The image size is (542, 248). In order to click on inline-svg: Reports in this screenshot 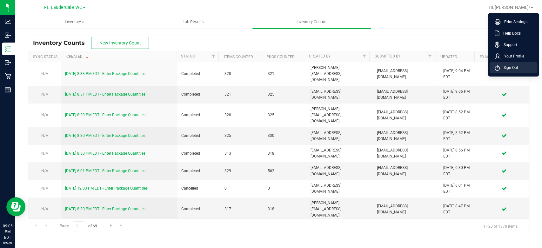, I will do `click(8, 90)`.